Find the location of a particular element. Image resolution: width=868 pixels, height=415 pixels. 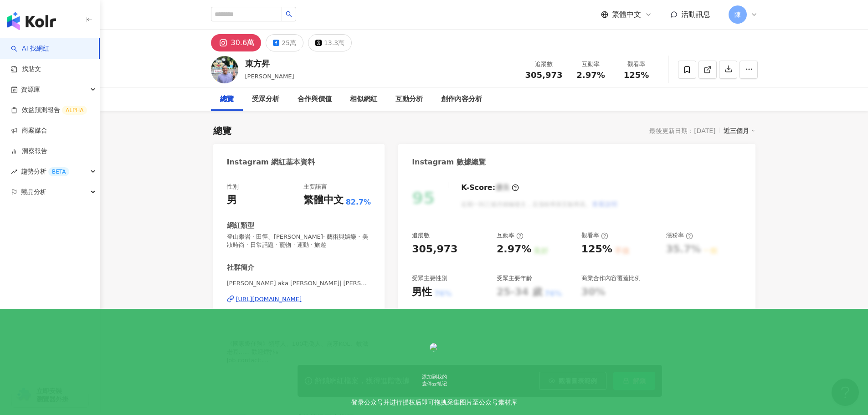

div: 繁體中文 is located at coordinates (323, 200).